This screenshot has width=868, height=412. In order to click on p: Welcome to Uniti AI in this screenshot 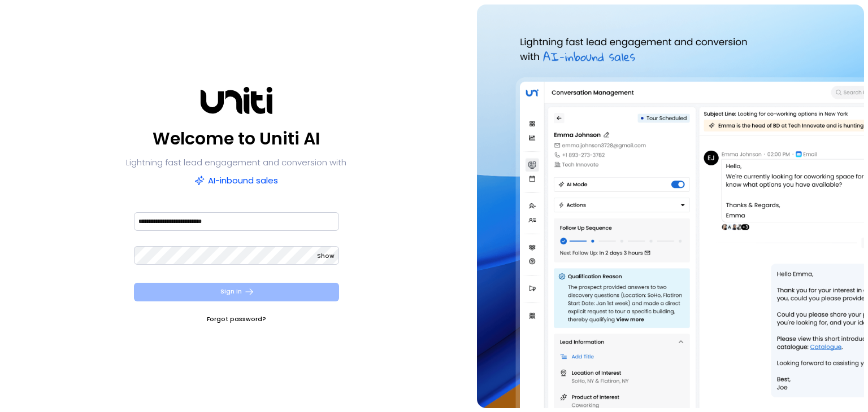, I will do `click(236, 139)`.